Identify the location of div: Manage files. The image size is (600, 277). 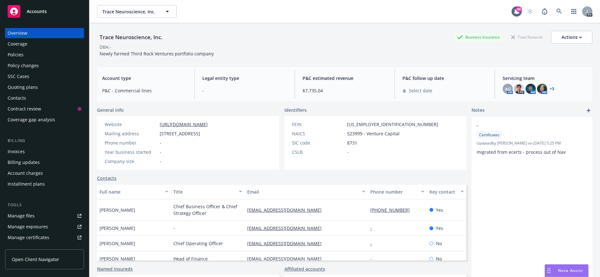
(21, 216).